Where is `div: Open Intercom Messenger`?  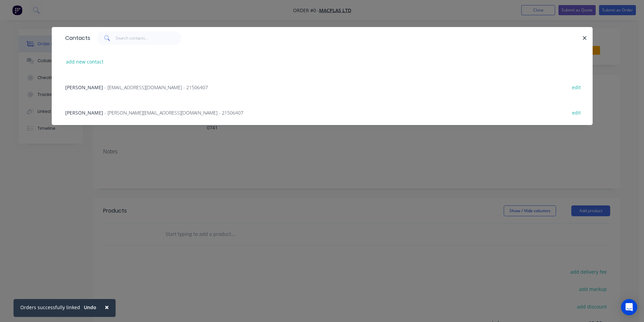
div: Open Intercom Messenger is located at coordinates (629, 307).